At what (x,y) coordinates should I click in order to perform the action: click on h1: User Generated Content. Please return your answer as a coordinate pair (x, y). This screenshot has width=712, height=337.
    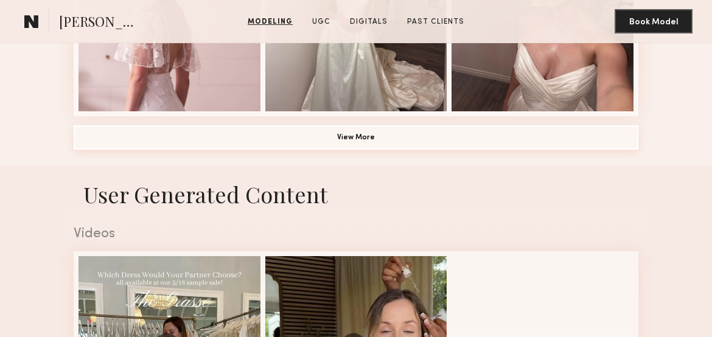
    Looking at the image, I should click on (356, 194).